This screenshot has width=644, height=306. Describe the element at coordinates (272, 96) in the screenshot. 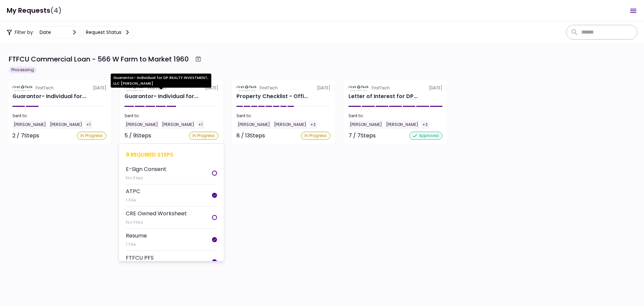

I see `div: Property Checklist - Office Retail for DP REALTY INVESTMENT, LLC 566 W Farm to Market 1960` at that location.